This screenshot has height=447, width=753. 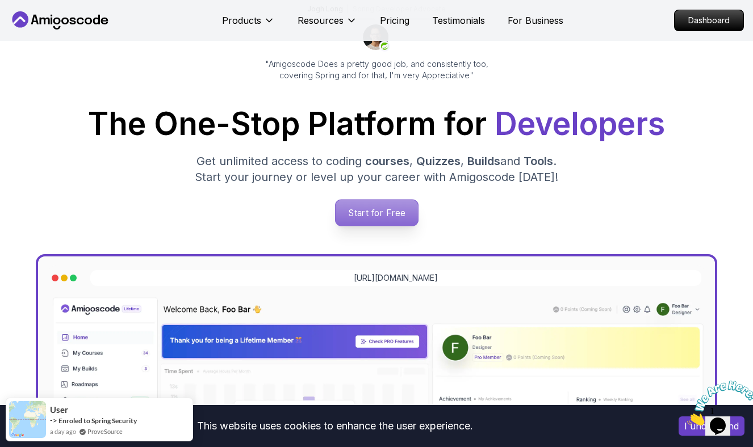 I want to click on p: Testimonials, so click(x=458, y=20).